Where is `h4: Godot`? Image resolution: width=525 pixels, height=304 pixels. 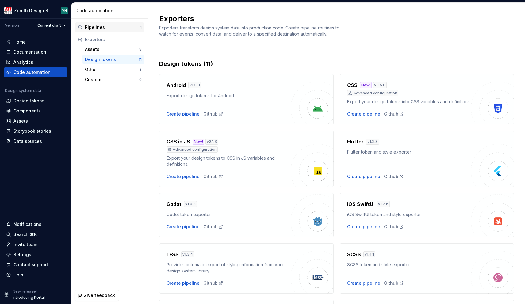 h4: Godot is located at coordinates (174, 204).